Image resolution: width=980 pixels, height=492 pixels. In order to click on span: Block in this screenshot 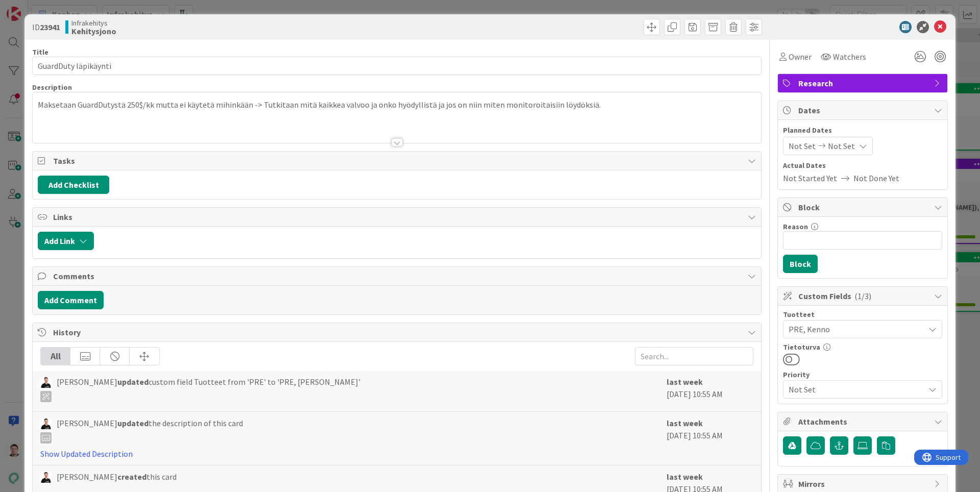, I will do `click(863, 207)`.